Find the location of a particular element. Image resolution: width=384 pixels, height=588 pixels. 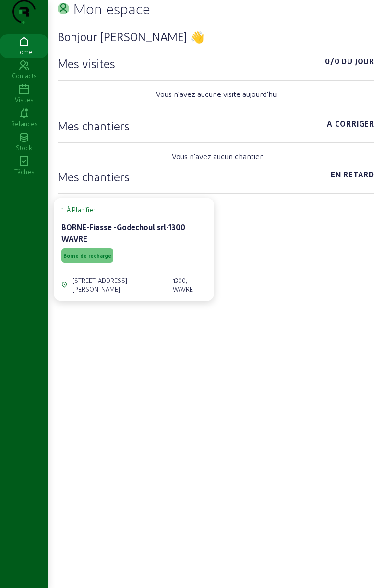

cam-card-title: BORNE-Fiasse -Godechoul srl-1300 WAVRE is located at coordinates (123, 232).